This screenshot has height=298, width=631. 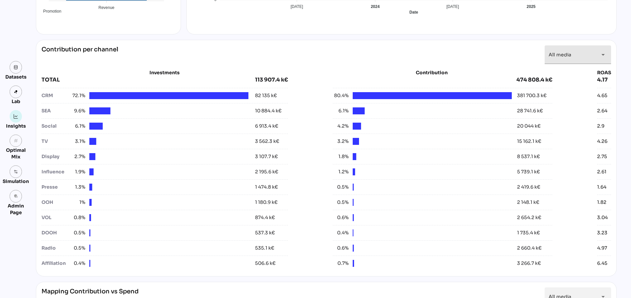 What do you see at coordinates (529, 218) in the screenshot?
I see `div: 2 654.2 k€` at bounding box center [529, 218].